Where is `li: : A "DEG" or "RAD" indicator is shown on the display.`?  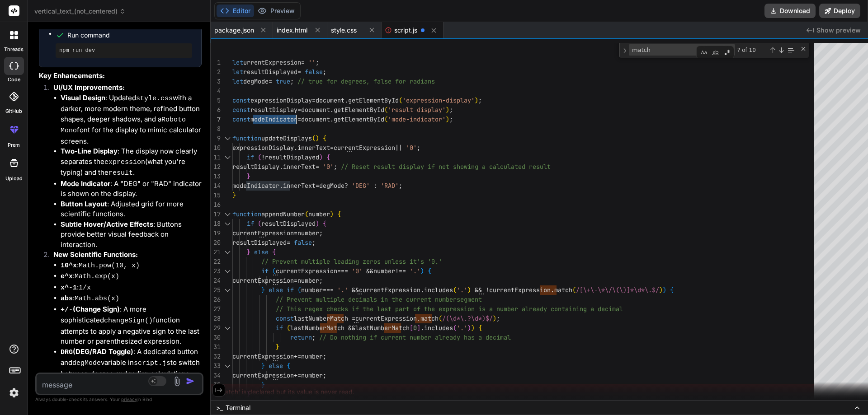
li: : A "DEG" or "RAD" indicator is shown on the display. is located at coordinates (131, 189).